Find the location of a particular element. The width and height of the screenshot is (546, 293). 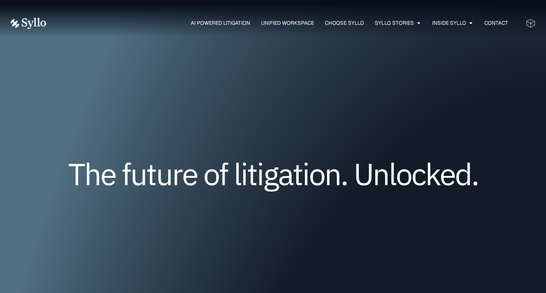

span: Contact is located at coordinates (496, 23).